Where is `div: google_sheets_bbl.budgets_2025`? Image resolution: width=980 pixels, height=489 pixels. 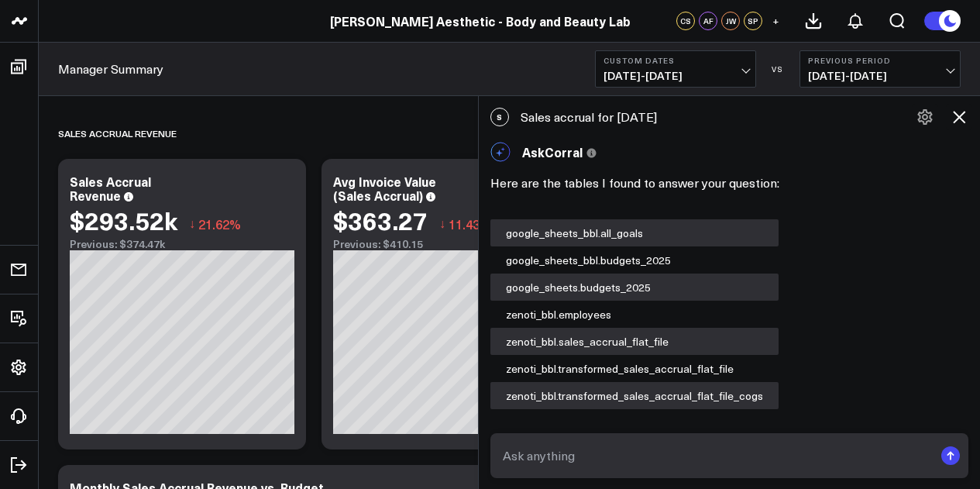 div: google_sheets_bbl.budgets_2025 is located at coordinates (635, 259).